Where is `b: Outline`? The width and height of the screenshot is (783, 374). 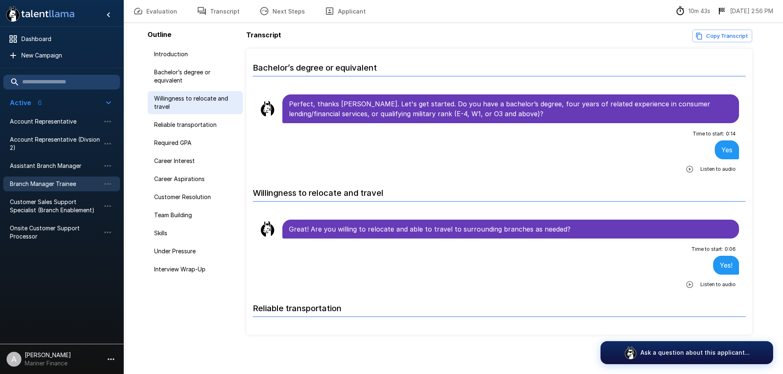
b: Outline is located at coordinates (159, 35).